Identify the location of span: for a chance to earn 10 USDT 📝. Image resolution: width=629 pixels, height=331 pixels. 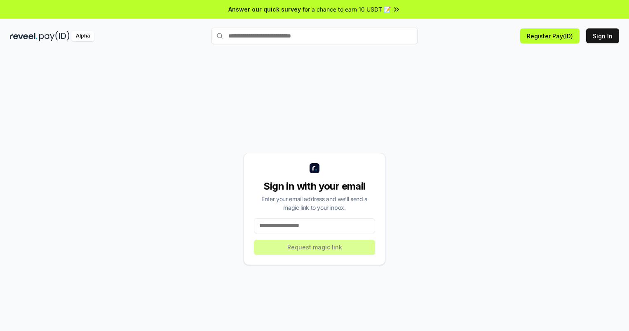
(347, 9).